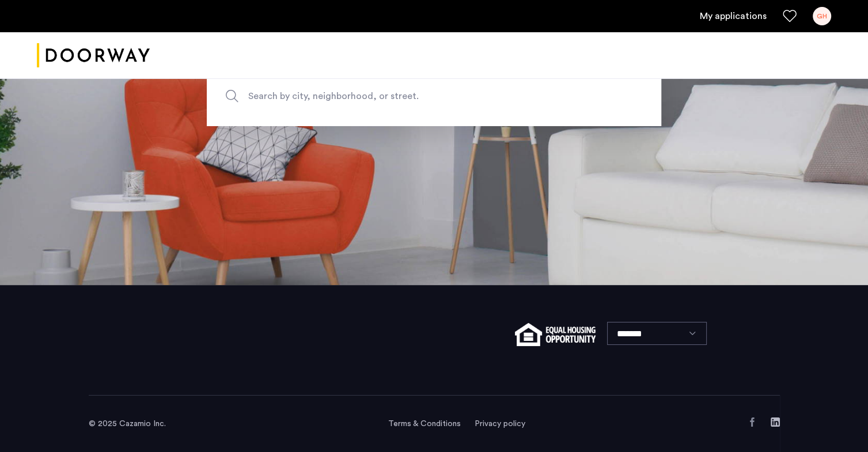 The image size is (868, 452). What do you see at coordinates (733, 16) in the screenshot?
I see `a: My application` at bounding box center [733, 16].